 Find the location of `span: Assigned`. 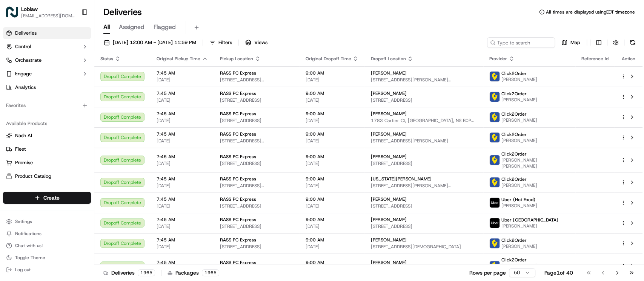

span: Assigned is located at coordinates (132, 27).